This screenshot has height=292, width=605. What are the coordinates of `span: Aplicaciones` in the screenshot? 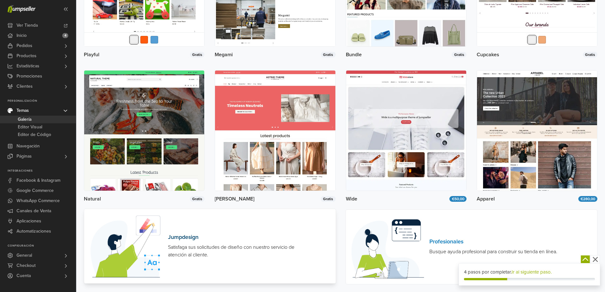 It's located at (29, 221).